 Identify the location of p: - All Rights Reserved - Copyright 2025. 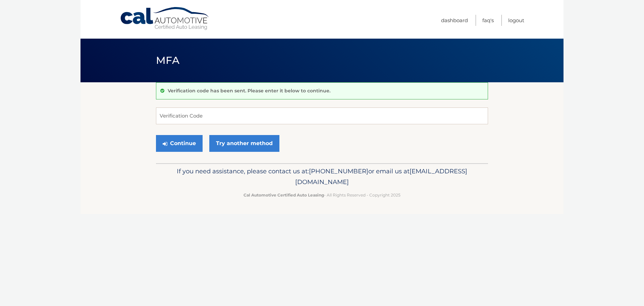
(322, 195).